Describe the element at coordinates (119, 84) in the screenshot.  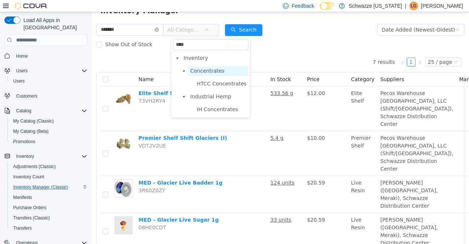
I see `span: Industrial Hemp` at that location.